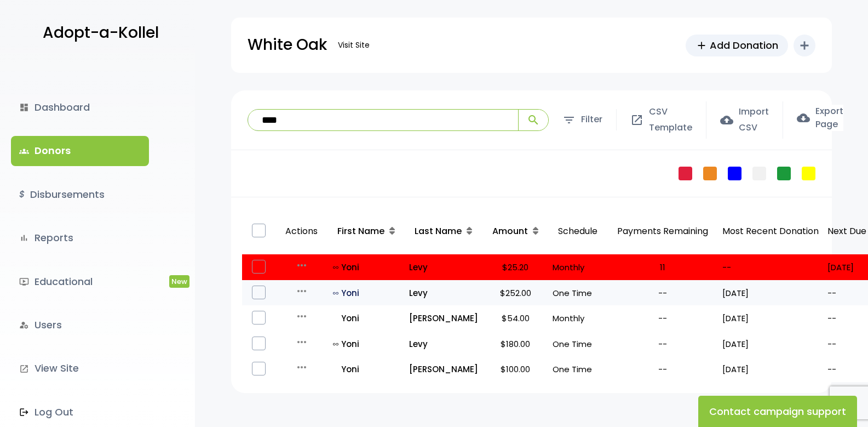  Describe the element at coordinates (438, 231) in the screenshot. I see `span: Last Name` at that location.